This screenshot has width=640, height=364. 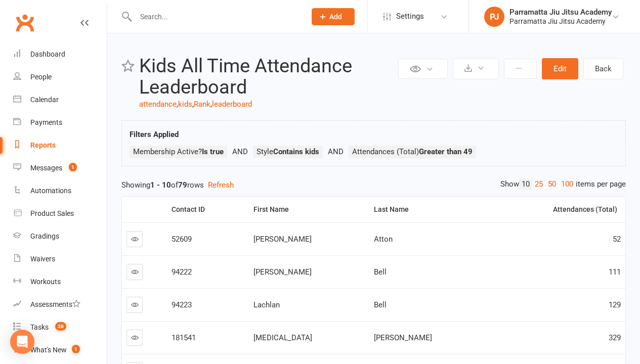 I want to click on a: What's New1, so click(x=59, y=350).